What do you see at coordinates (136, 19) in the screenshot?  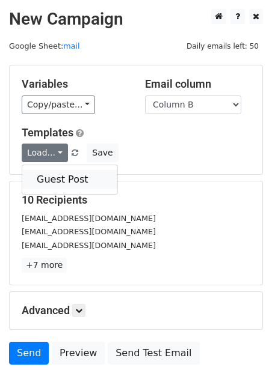 I see `h2: New Campaign` at bounding box center [136, 19].